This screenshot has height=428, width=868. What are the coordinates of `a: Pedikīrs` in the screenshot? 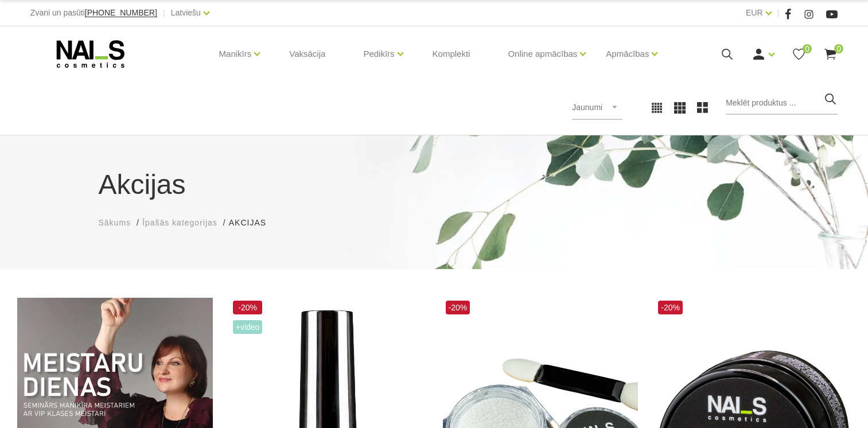 It's located at (378, 54).